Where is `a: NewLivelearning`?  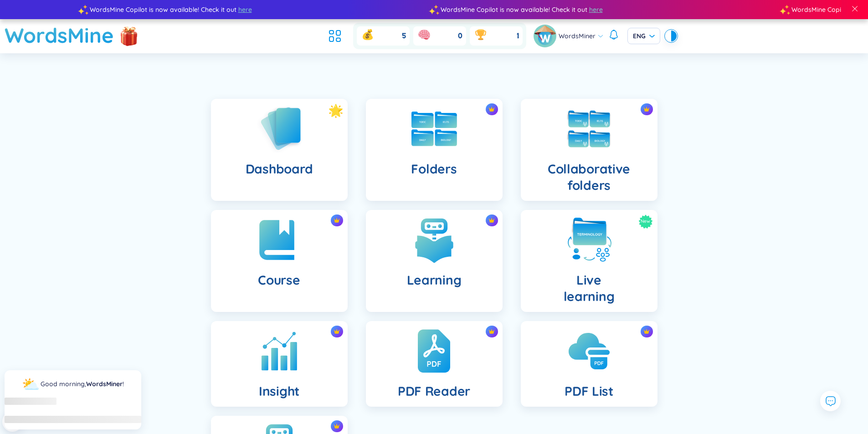 a: NewLivelearning is located at coordinates (589, 261).